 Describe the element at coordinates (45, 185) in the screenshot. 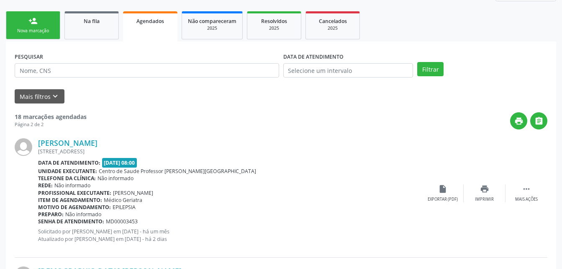

I see `b: Rede:` at that location.